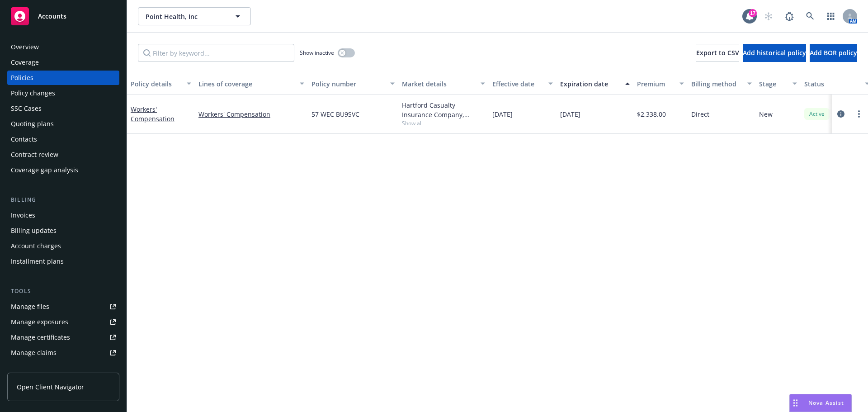 The width and height of the screenshot is (868, 412). Describe the element at coordinates (774, 52) in the screenshot. I see `span: Add historical policy` at that location.